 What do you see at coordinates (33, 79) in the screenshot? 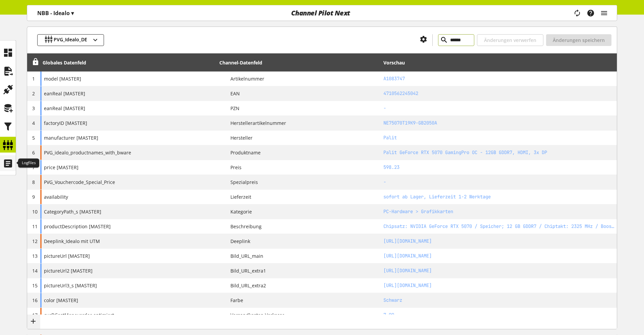
I see `span: 1` at bounding box center [33, 79].